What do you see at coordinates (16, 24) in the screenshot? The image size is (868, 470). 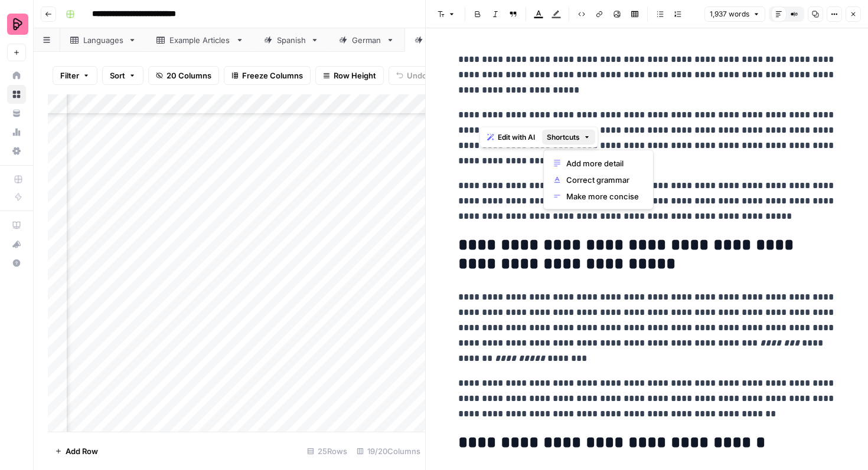 I see `button: Workspace: Preply` at bounding box center [16, 24].